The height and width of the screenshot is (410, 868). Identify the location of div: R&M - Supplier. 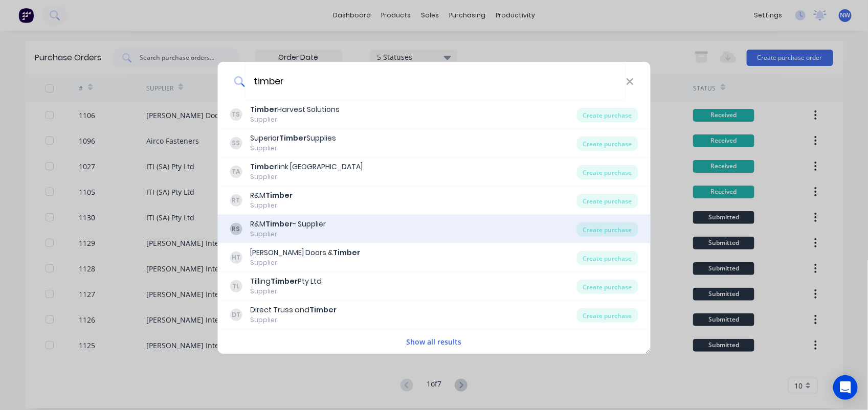
(288, 224).